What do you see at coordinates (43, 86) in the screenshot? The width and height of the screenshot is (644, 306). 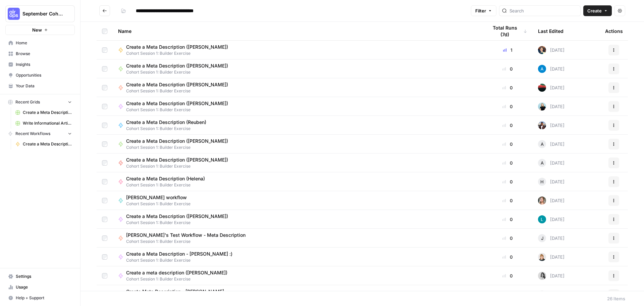 I see `span: Your Data` at bounding box center [43, 86].